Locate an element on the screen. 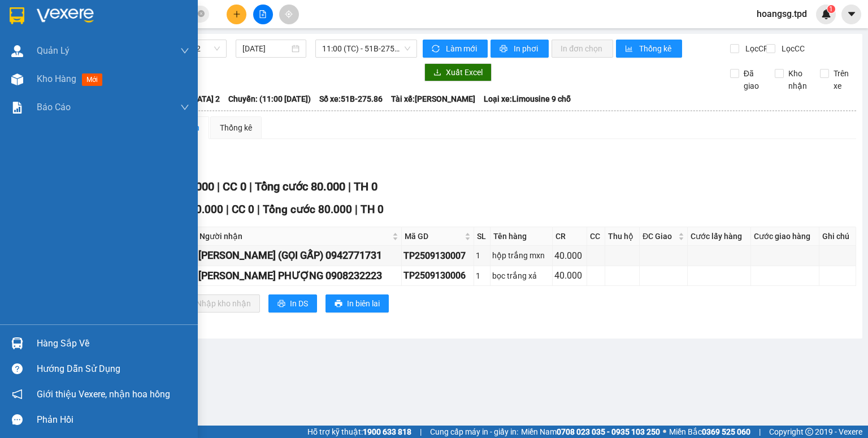 This screenshot has width=868, height=438. div: Phản hồi is located at coordinates (113, 420).